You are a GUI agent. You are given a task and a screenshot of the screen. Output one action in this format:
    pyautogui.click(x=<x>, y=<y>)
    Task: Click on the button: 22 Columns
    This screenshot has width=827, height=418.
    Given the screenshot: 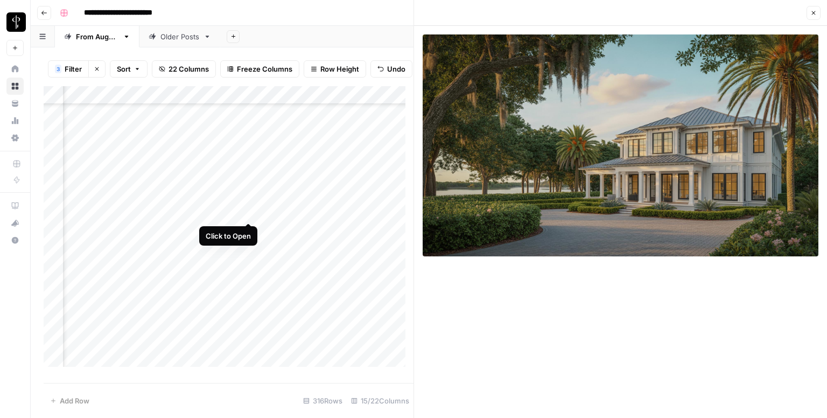 What is the action you would take?
    pyautogui.click(x=184, y=69)
    